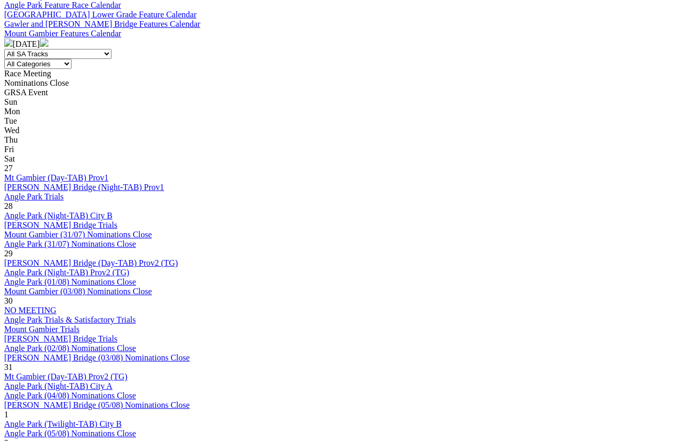 The height and width of the screenshot is (441, 673). I want to click on div: Race Meeting, so click(337, 74).